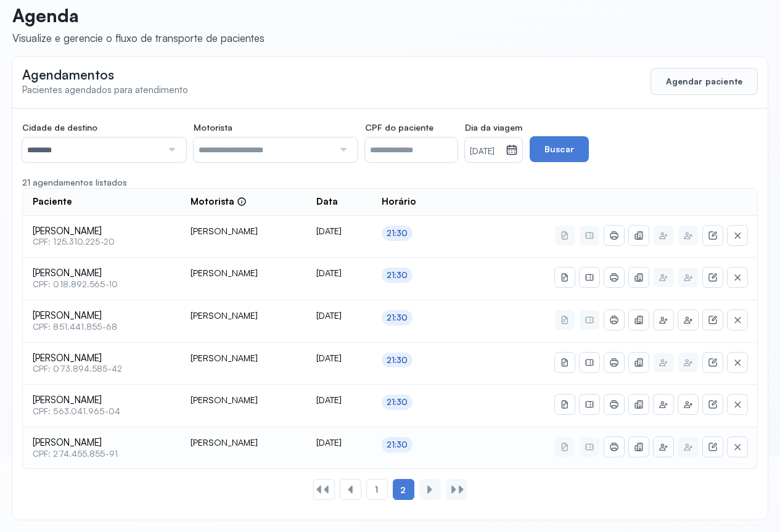 The height and width of the screenshot is (532, 780). Describe the element at coordinates (399, 128) in the screenshot. I see `span: CPF do paciente` at that location.